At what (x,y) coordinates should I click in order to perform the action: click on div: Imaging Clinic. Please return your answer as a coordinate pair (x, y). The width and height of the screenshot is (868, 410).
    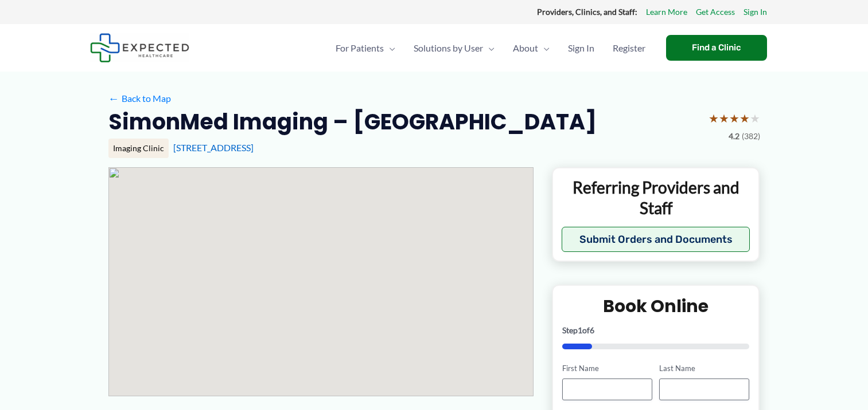
    Looking at the image, I should click on (138, 148).